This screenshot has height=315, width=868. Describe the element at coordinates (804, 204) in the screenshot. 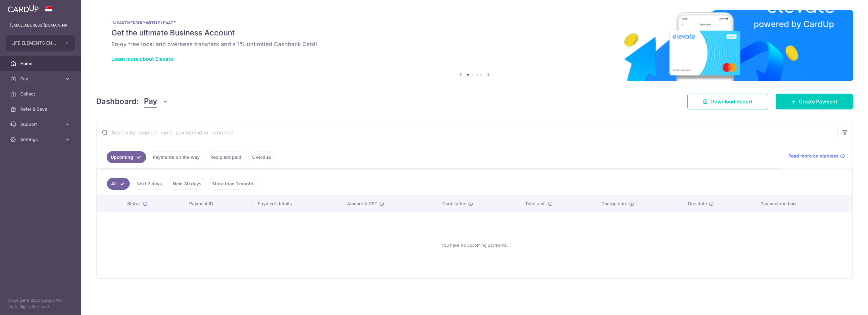

I see `th: Payment method` at that location.